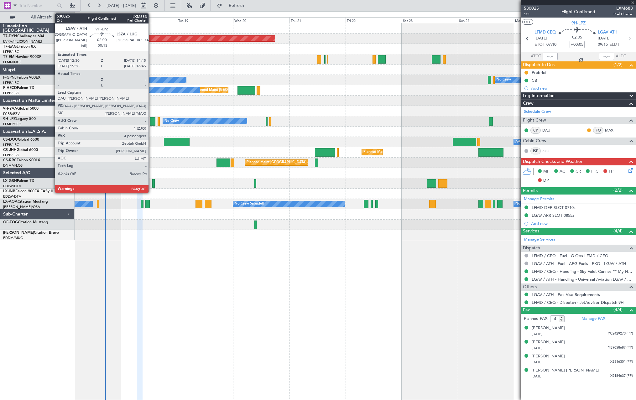 The image size is (636, 400). I want to click on span: OE-FOG, so click(10, 222).